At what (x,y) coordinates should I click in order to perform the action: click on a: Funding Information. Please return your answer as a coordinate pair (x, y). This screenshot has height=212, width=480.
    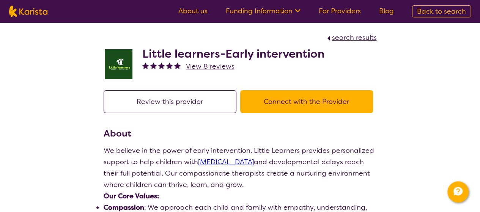
    Looking at the image, I should click on (263, 11).